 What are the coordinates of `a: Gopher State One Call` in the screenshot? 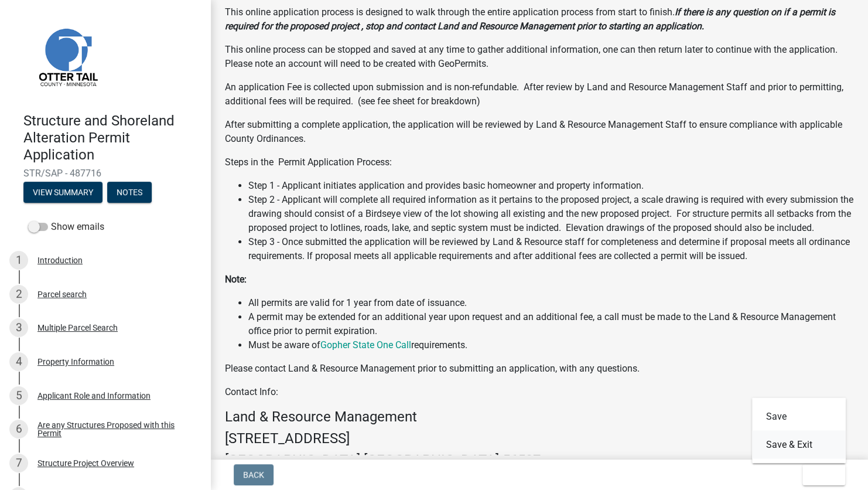 It's located at (365, 344).